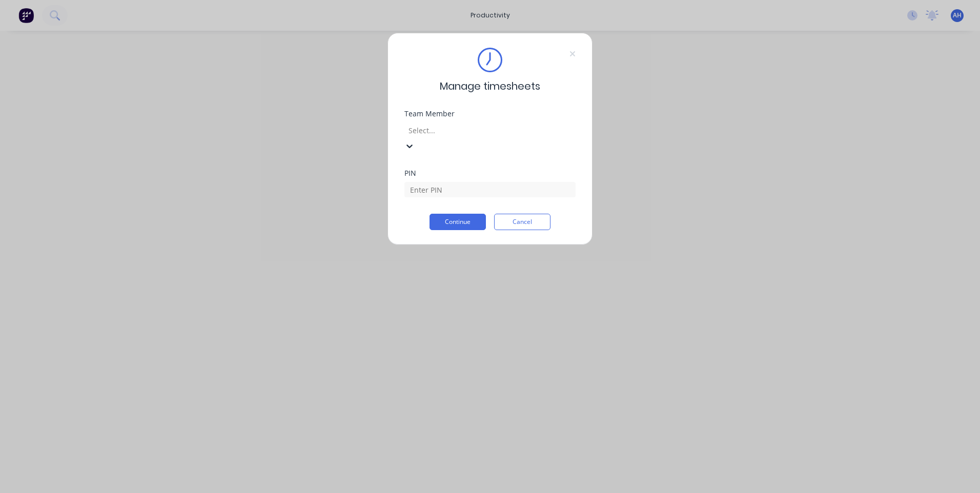 Image resolution: width=980 pixels, height=493 pixels. I want to click on div: Team Member, so click(490, 114).